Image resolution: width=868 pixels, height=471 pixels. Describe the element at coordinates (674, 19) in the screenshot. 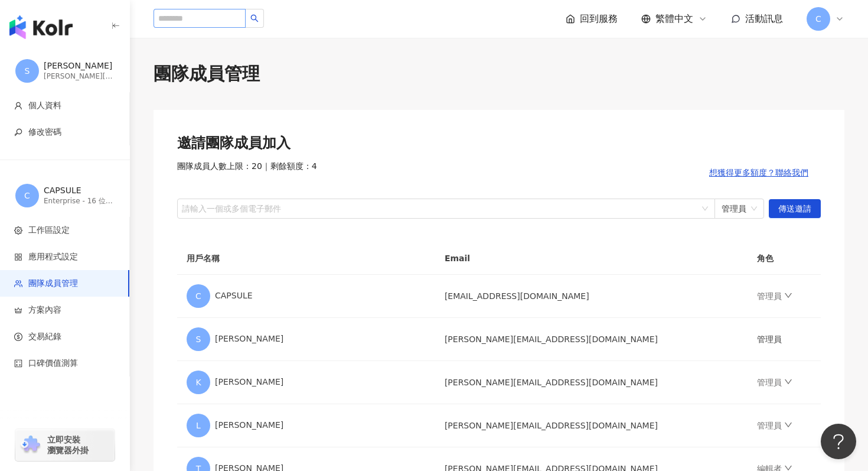

I see `span: 繁體中文` at that location.